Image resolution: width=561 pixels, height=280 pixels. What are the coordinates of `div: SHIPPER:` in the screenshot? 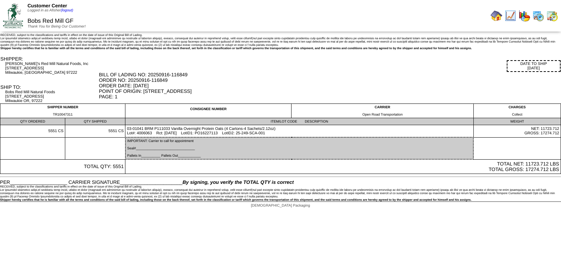 It's located at (49, 59).